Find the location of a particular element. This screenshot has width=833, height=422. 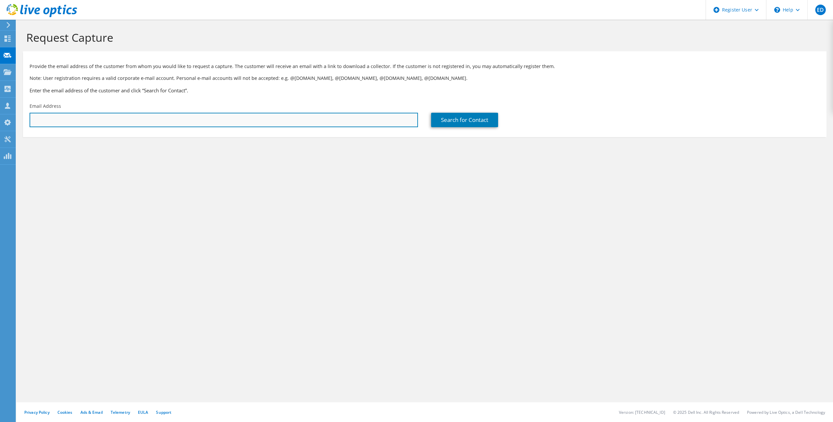

a: Search for Contact is located at coordinates (465, 120).